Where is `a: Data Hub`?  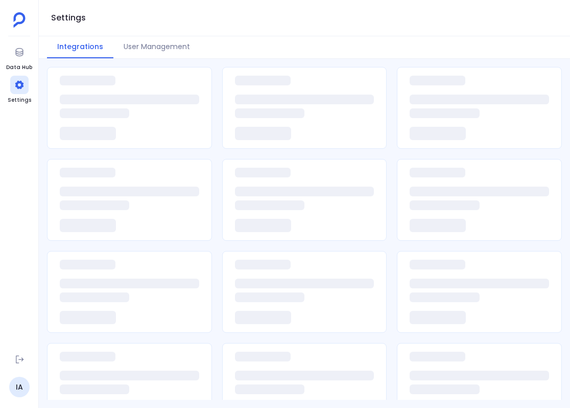
a: Data Hub is located at coordinates (19, 57).